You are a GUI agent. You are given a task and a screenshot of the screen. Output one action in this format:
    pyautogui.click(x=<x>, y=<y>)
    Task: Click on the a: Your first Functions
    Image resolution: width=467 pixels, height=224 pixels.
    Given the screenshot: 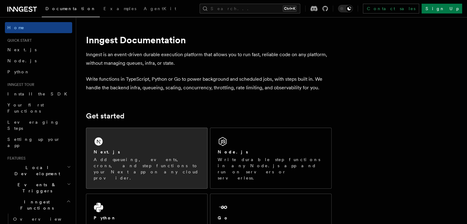 What is the action you would take?
    pyautogui.click(x=38, y=108)
    